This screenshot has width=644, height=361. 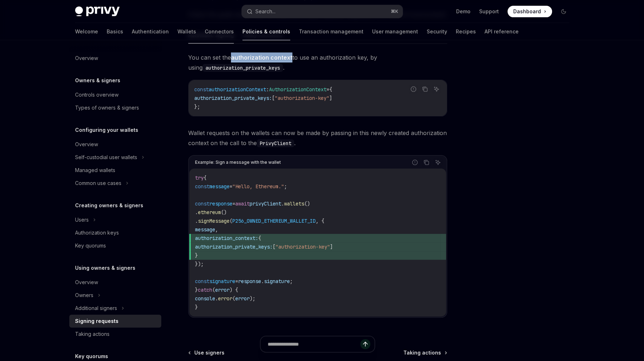 What do you see at coordinates (527, 12) in the screenshot?
I see `span: Dashboard` at bounding box center [527, 12].